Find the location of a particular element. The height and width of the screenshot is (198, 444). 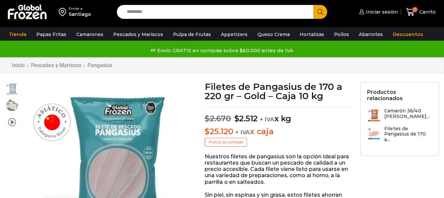

a: Queso Crema is located at coordinates (273, 34).